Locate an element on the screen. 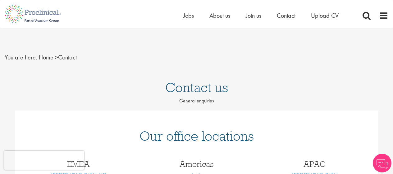 The width and height of the screenshot is (393, 174). h3: APAC is located at coordinates (315, 164).